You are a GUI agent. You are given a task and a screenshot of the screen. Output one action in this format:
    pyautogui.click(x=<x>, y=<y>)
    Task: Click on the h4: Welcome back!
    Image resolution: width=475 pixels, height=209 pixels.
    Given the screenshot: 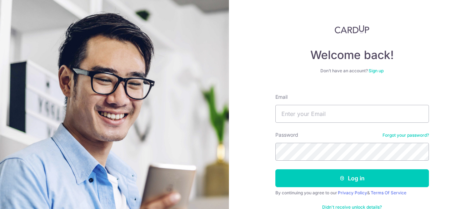 What is the action you would take?
    pyautogui.click(x=352, y=55)
    